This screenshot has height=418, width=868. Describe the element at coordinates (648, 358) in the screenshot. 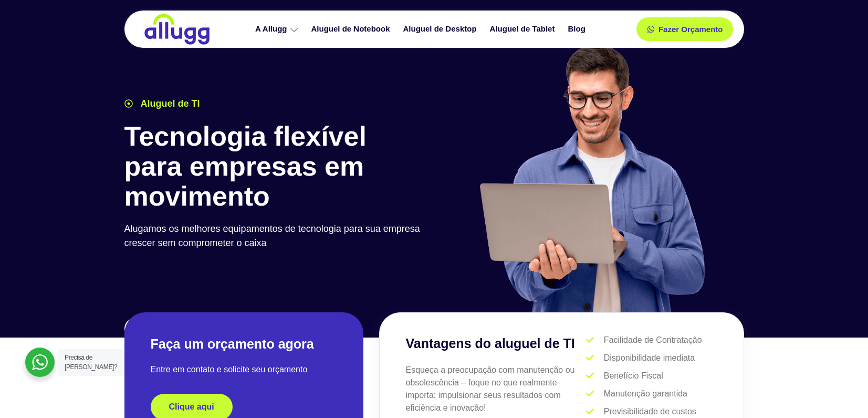

I see `span: Disponibilidade imediata` at that location.